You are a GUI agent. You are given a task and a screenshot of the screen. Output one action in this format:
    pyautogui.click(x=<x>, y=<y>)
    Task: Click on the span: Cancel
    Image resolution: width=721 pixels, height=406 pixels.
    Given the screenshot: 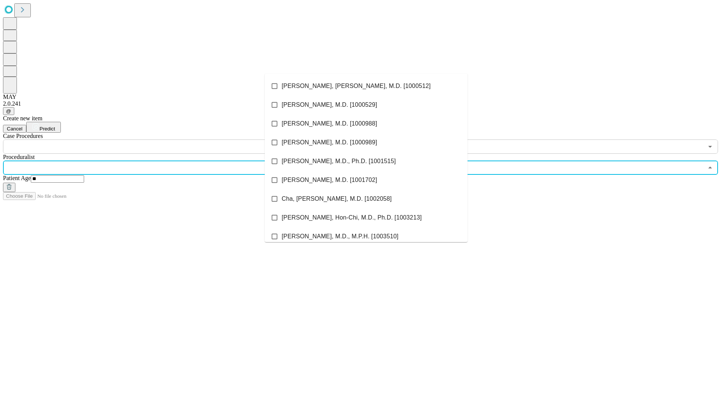 What is the action you would take?
    pyautogui.click(x=15, y=129)
    